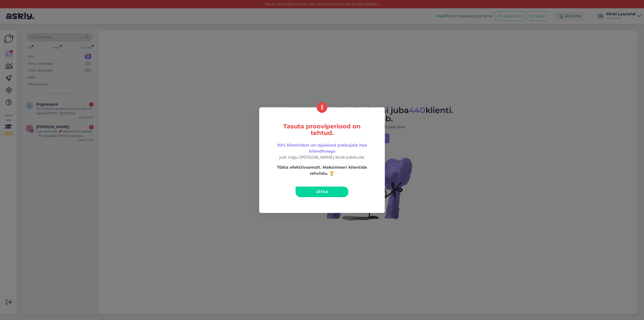 This screenshot has height=320, width=644. What do you see at coordinates (322, 129) in the screenshot?
I see `h5: Tasuta prooviperiood on tehtud.` at bounding box center [322, 129].